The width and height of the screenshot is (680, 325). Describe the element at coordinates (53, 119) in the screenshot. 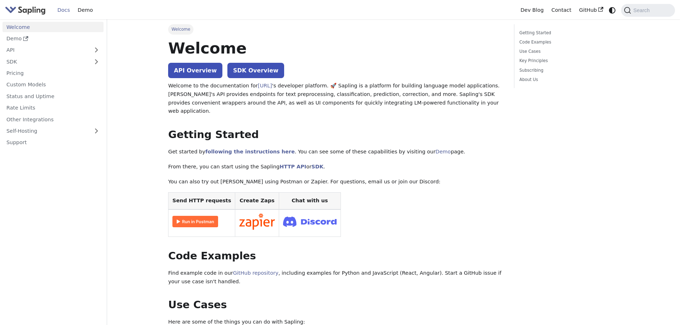

I see `a: Other Integrations` at that location.